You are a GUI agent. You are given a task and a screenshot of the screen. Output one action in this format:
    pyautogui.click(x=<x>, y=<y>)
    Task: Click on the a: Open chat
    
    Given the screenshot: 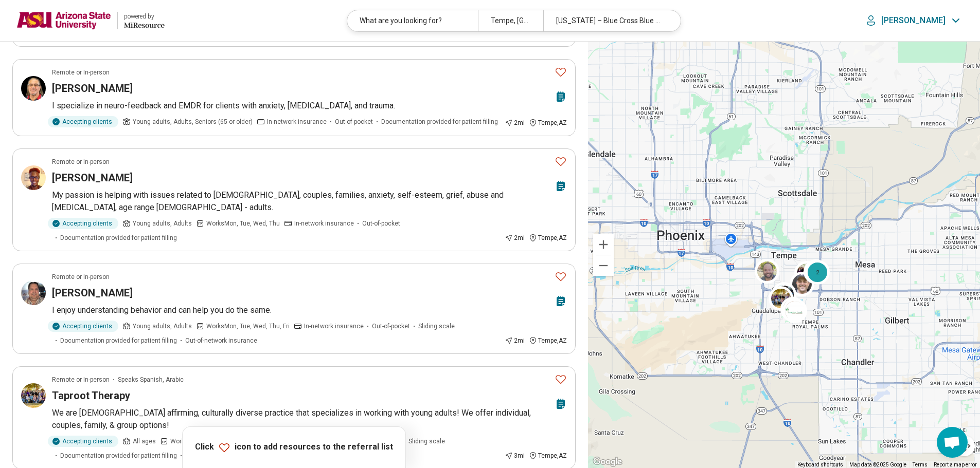 What is the action you would take?
    pyautogui.click(x=952, y=442)
    